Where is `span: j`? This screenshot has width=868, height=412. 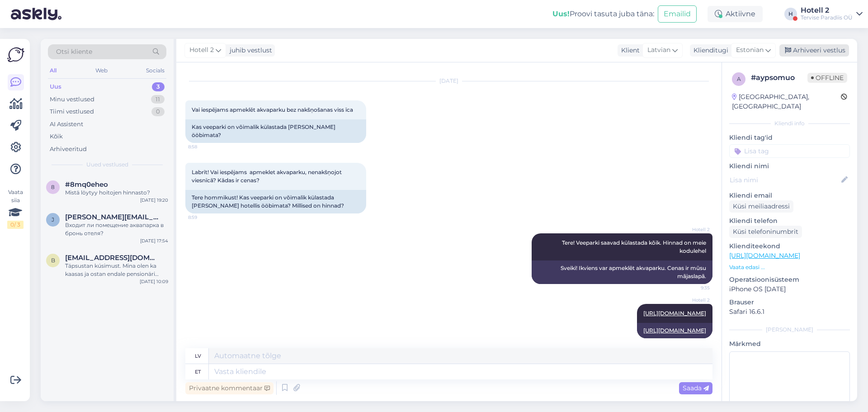 span: j is located at coordinates (53, 220).